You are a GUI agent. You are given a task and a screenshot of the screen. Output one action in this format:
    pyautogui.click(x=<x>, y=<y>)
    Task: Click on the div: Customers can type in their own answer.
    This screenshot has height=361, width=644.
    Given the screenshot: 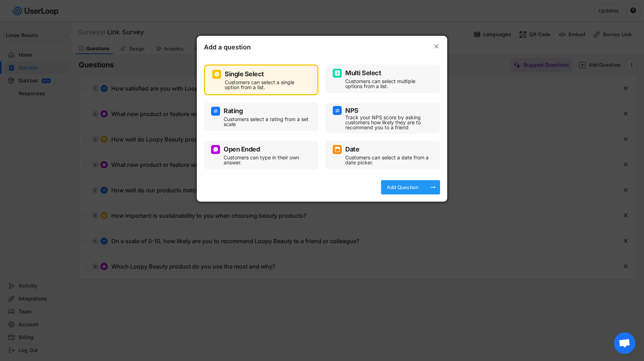 What is the action you would take?
    pyautogui.click(x=267, y=160)
    